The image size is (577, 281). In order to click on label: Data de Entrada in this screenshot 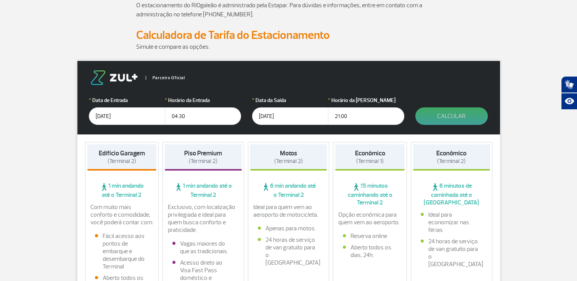, I will do `click(127, 100)`.